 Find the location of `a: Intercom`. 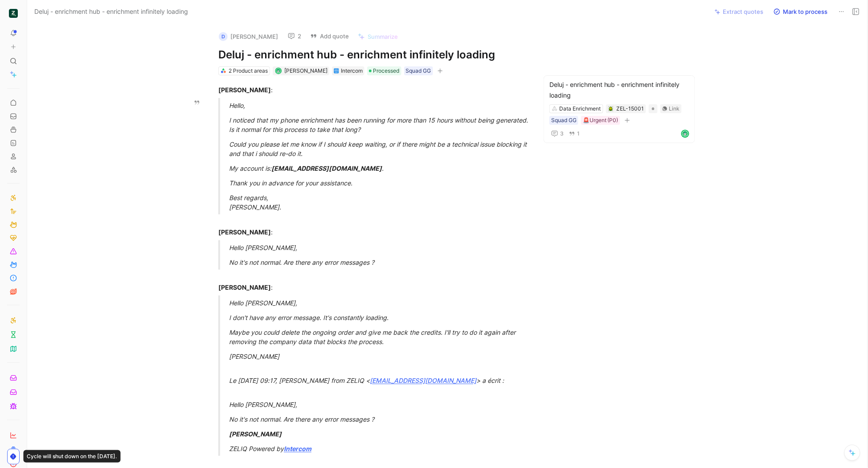

a: Intercom is located at coordinates (298, 448).